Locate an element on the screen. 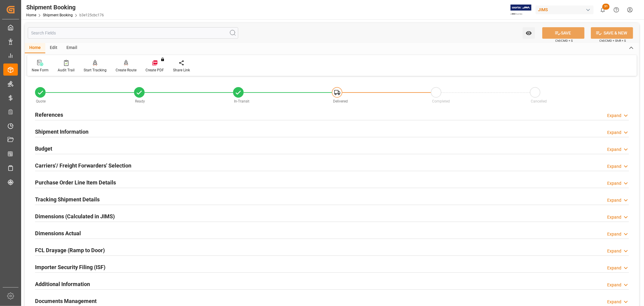 The height and width of the screenshot is (306, 644). div: New Form is located at coordinates (40, 70).